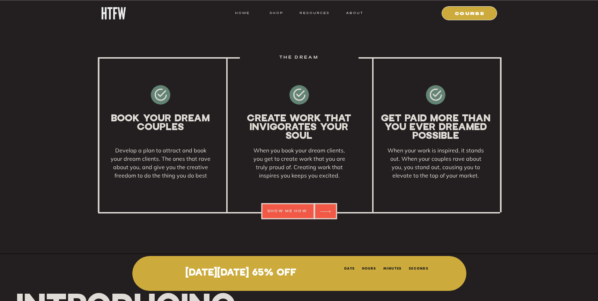  Describe the element at coordinates (436, 169) in the screenshot. I see `p: When your work is inspired, it stands out. When your couples rave about you, you stand out, causi...` at that location.